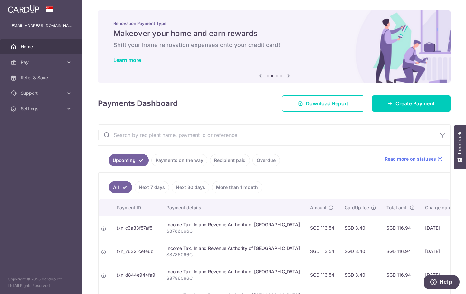 Image resolution: width=466 pixels, height=294 pixels. What do you see at coordinates (179, 160) in the screenshot?
I see `a: Payments on the way` at bounding box center [179, 160].